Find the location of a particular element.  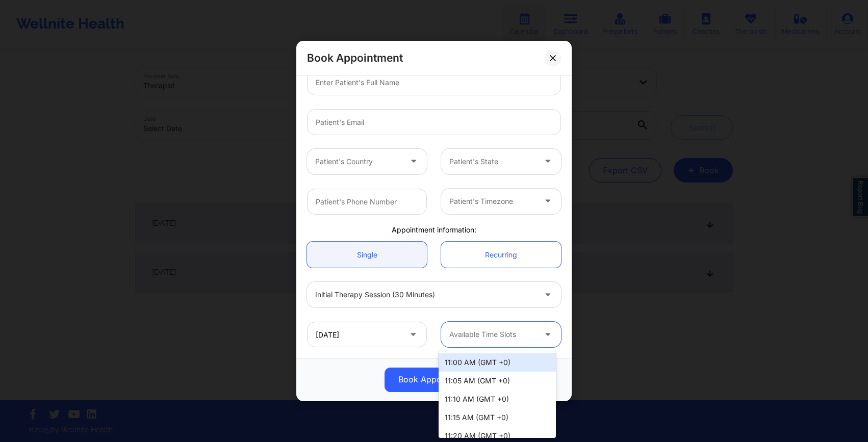

a: Recurring is located at coordinates (501, 255).